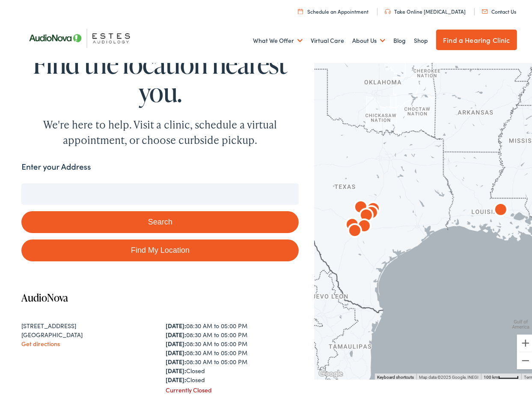 This screenshot has width=532, height=401. Describe the element at coordinates (278, 39) in the screenshot. I see `a: What We Offer` at that location.